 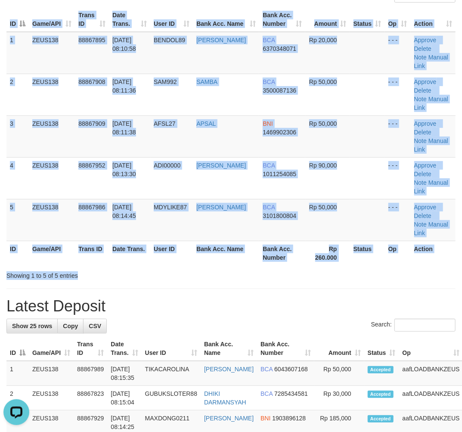 I want to click on span: 88867895, so click(x=92, y=40).